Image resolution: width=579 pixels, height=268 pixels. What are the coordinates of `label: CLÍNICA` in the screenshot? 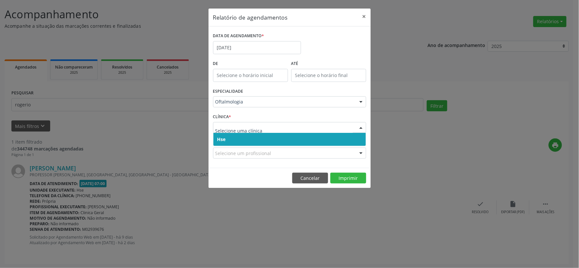 It's located at (222, 117).